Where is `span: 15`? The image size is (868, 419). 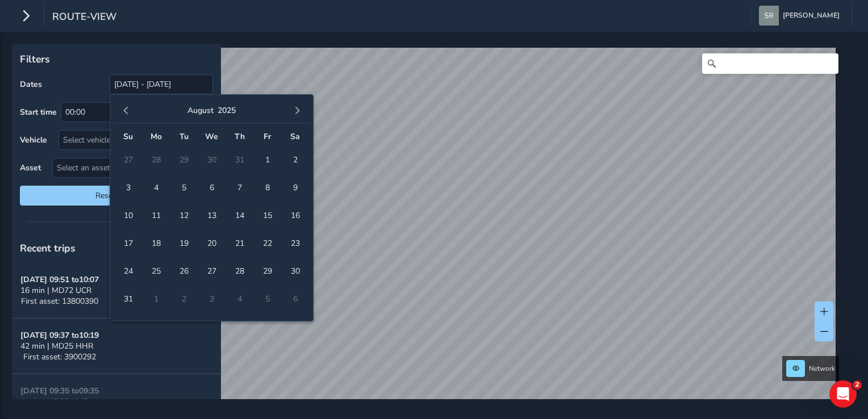
span: 15 is located at coordinates (267, 216).